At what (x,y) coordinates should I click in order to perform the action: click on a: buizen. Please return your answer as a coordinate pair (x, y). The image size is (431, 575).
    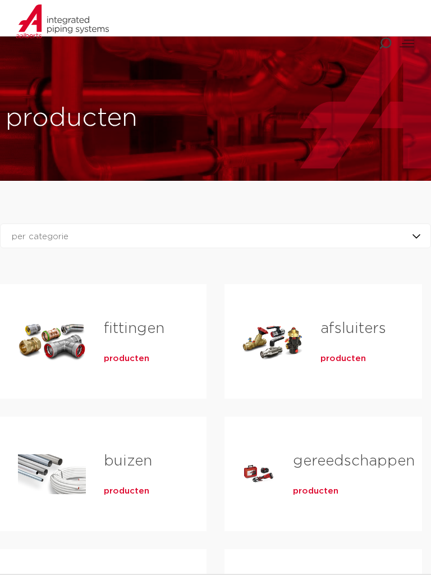
    Looking at the image, I should click on (128, 461).